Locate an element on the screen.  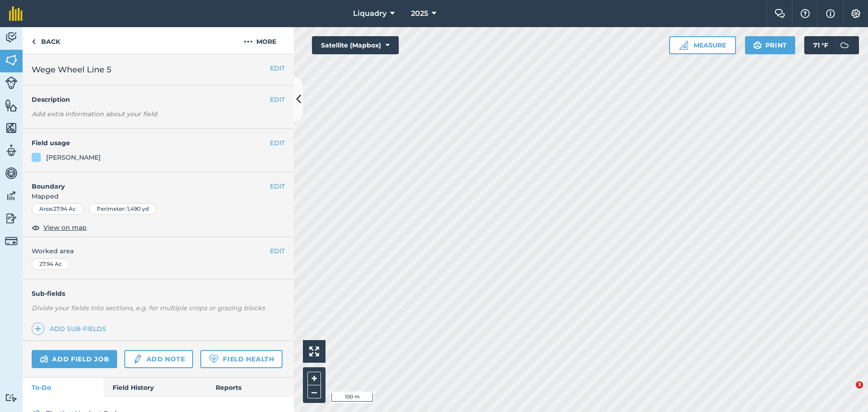
img: Ruler icon is located at coordinates (684, 45).